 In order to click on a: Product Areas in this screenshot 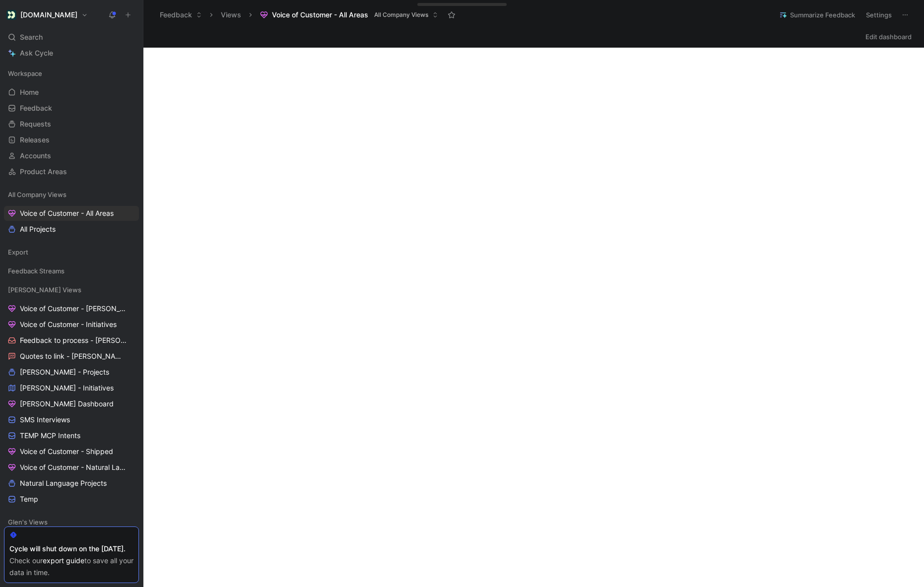, I will do `click(71, 172)`.